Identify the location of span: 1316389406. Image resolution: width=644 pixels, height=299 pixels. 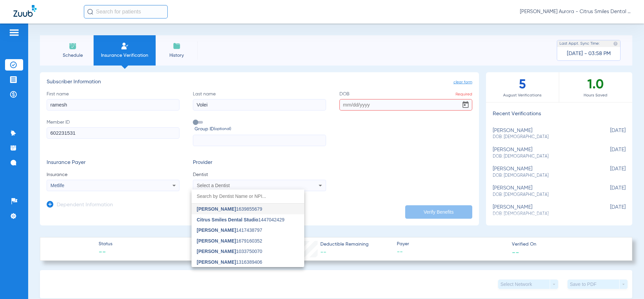
(230, 262).